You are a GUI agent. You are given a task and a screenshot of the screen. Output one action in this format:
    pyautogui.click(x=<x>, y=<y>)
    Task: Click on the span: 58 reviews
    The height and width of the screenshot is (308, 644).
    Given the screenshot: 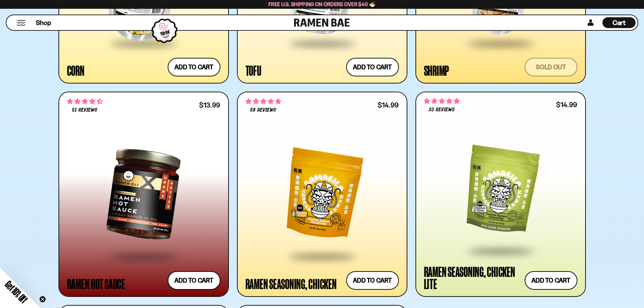 What is the action you would take?
    pyautogui.click(x=263, y=110)
    